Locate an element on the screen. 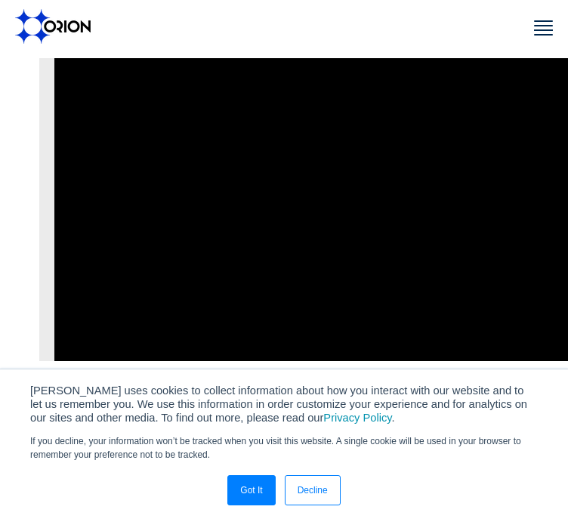 The width and height of the screenshot is (568, 525). a: Privacy Policy is located at coordinates (357, 418).